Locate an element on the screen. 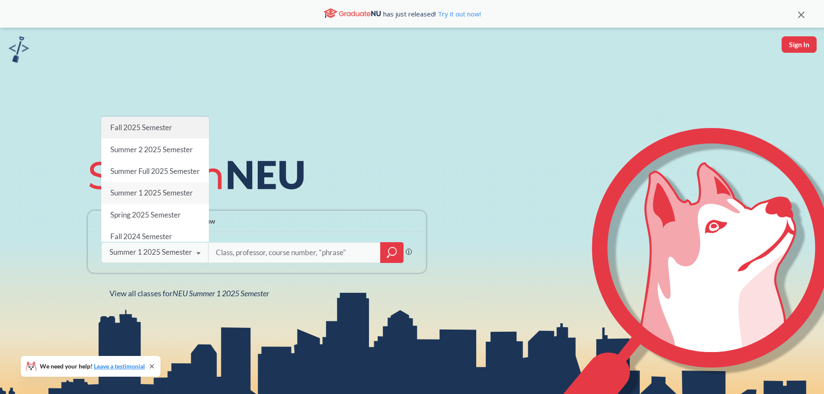  span: View all classes for is located at coordinates (189, 293).